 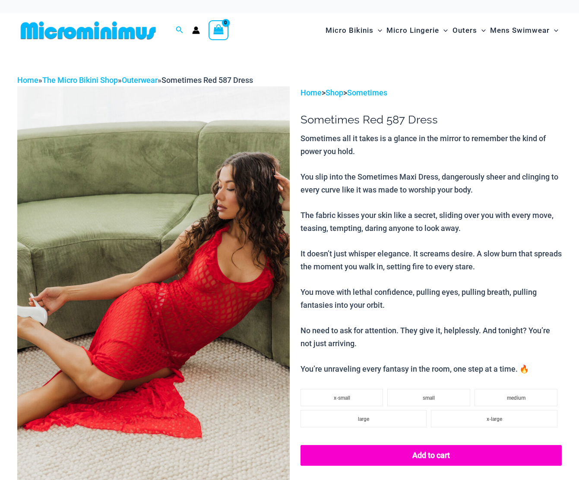 I want to click on li: x-large, so click(x=494, y=419).